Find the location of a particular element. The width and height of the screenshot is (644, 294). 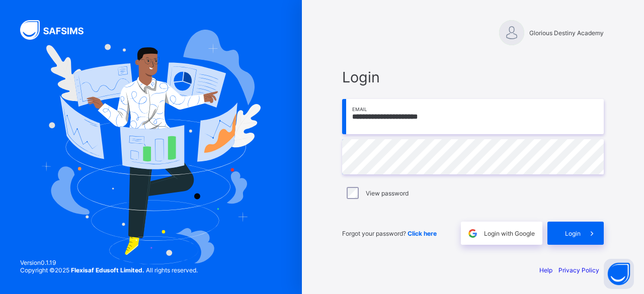

span: Forgot your password? is located at coordinates (389, 233).